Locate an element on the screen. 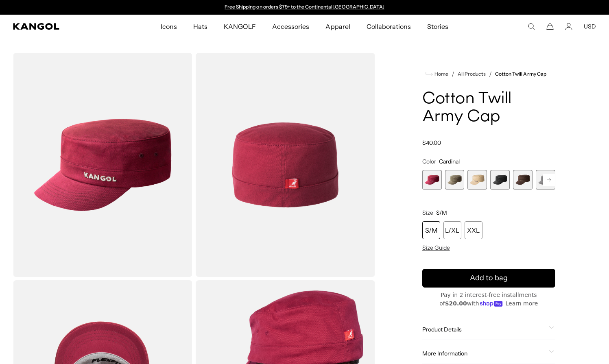  a: Accessories is located at coordinates (291, 26).